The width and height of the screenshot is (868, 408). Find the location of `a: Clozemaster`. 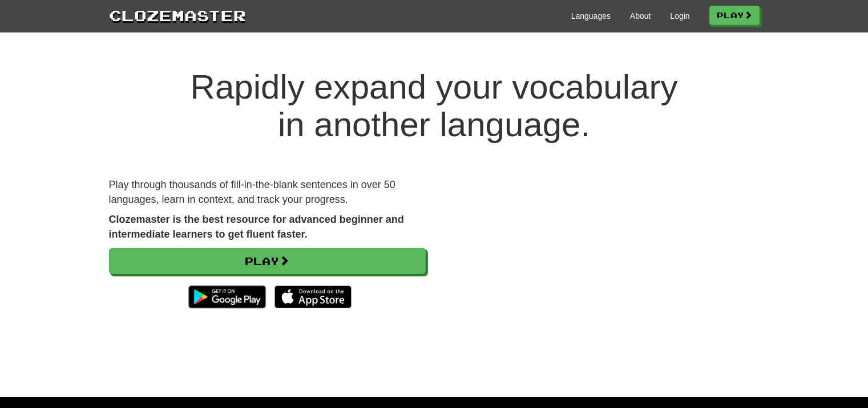

a: Clozemaster is located at coordinates (177, 15).